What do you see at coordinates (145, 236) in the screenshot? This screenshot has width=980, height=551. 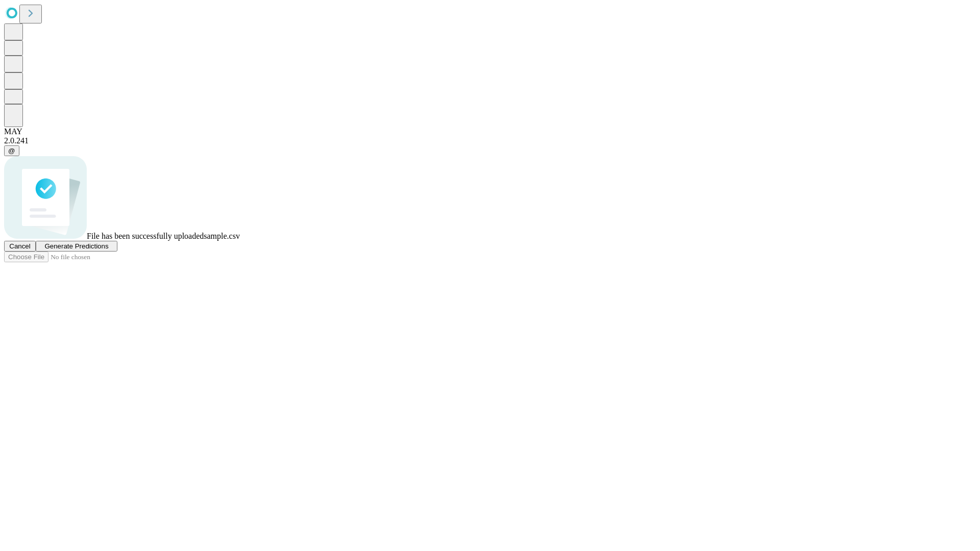 I see `span: File has been successfully uploaded` at bounding box center [145, 236].